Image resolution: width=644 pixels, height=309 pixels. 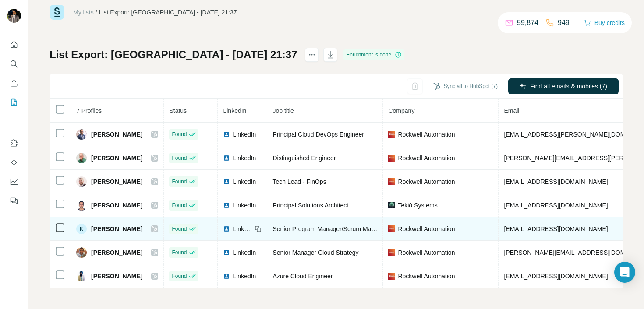 I want to click on div: K, so click(x=81, y=229).